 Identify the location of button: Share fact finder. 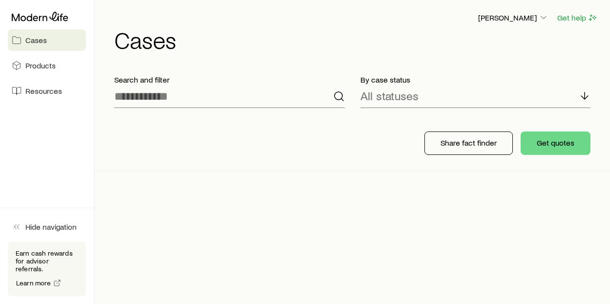
(469, 143).